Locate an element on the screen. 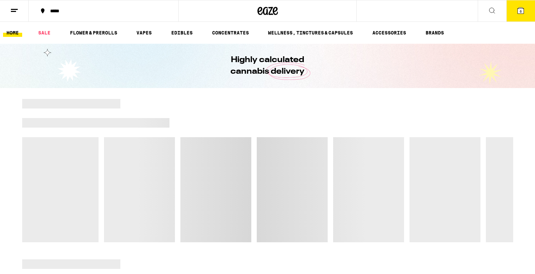  a: EDIBLES is located at coordinates (182, 33).